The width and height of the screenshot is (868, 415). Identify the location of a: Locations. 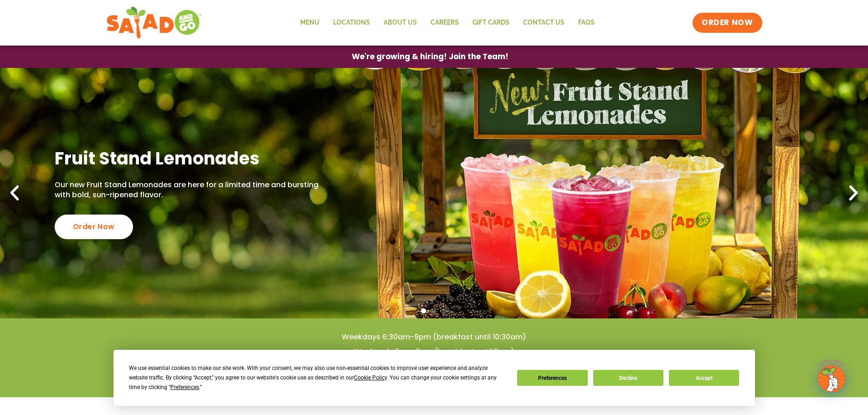
(351, 23).